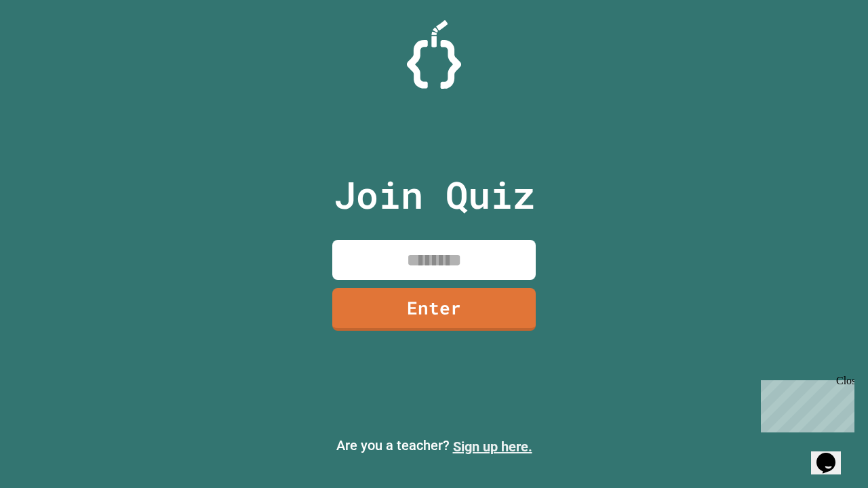 This screenshot has height=488, width=868. I want to click on p: Are you a teacher?, so click(434, 446).